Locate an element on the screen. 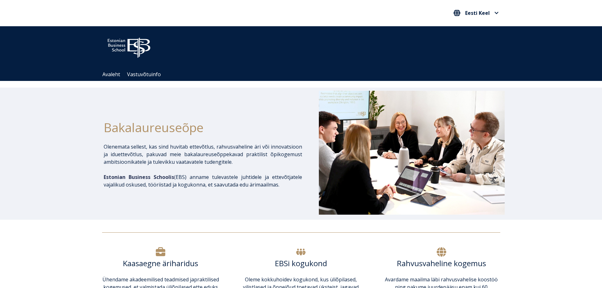  img: Bakalaureusetudengid is located at coordinates (411, 153).